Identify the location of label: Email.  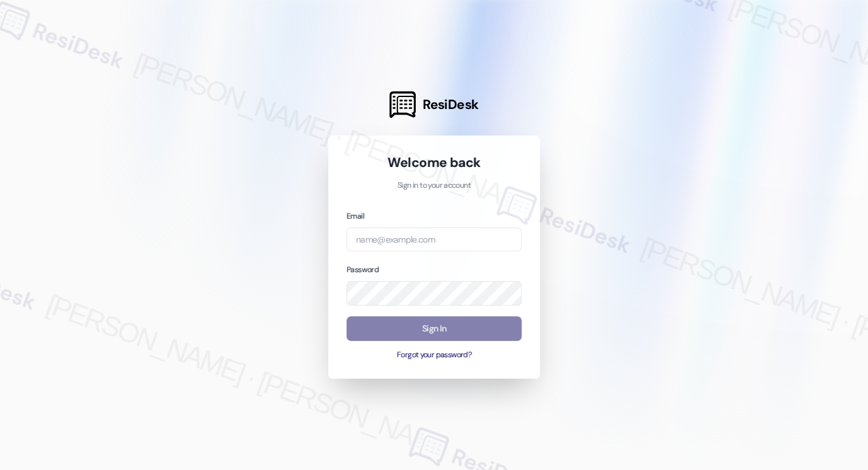
(355, 216).